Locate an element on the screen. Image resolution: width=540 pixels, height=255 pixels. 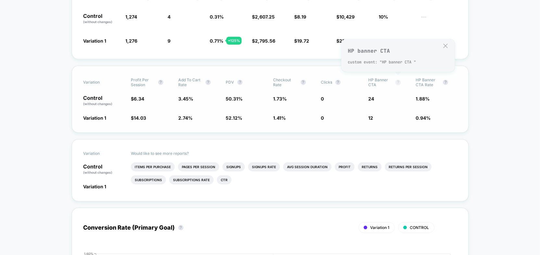
span: 1,274 is located at coordinates (132, 17).